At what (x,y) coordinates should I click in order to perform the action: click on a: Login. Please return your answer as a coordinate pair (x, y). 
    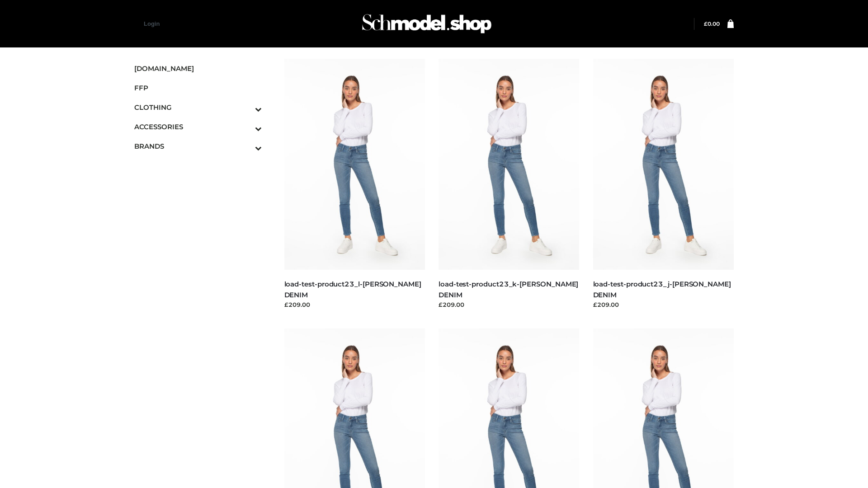
    Looking at the image, I should click on (152, 23).